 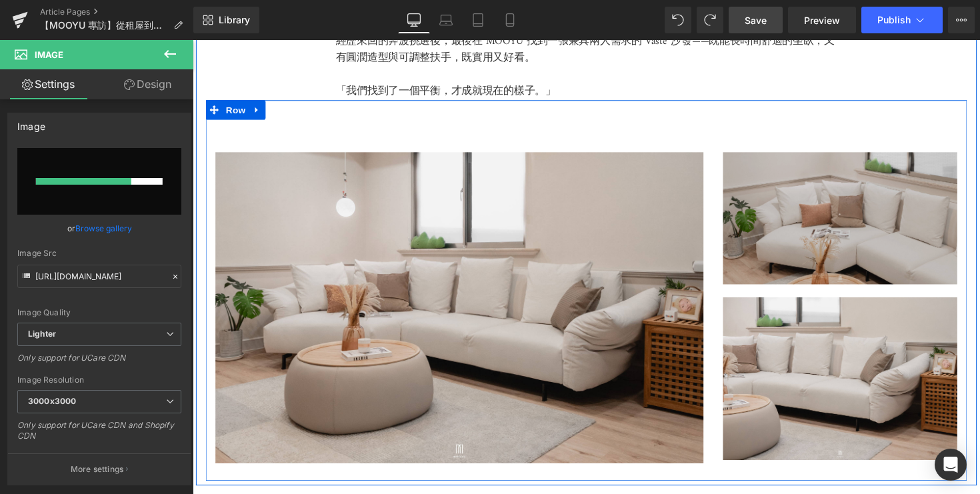 What do you see at coordinates (100, 313) in the screenshot?
I see `div: Image Quality` at bounding box center [100, 313].